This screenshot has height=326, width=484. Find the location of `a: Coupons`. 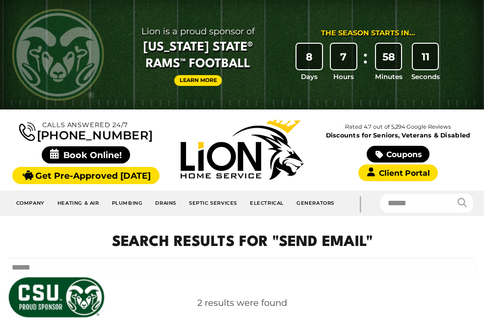

a: Coupons is located at coordinates (398, 154).